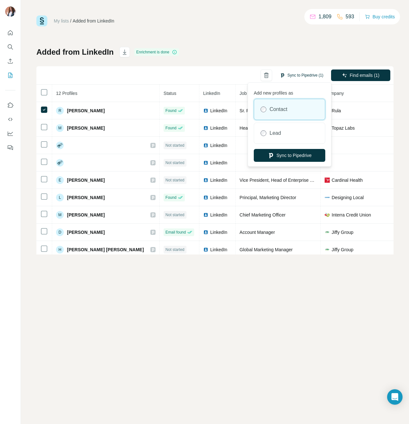 The width and height of the screenshot is (409, 424). I want to click on span: Vice President, Head of Enterprise Communications & Marketing, so click(304, 180).